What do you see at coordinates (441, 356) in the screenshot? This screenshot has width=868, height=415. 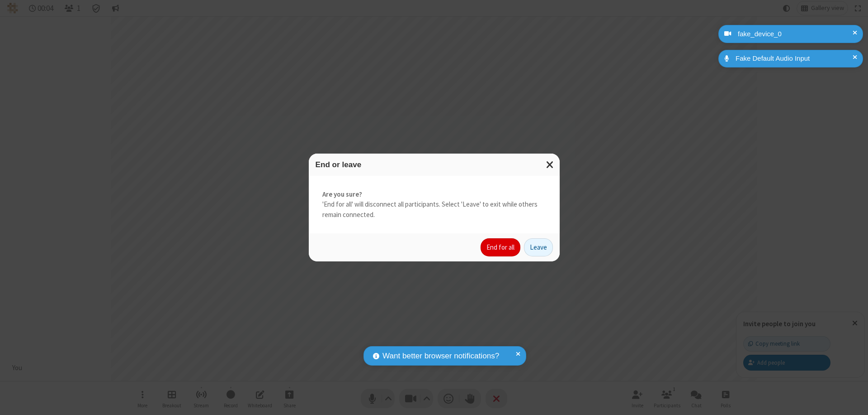 I see `span: Want better browser notifications?` at bounding box center [441, 356].